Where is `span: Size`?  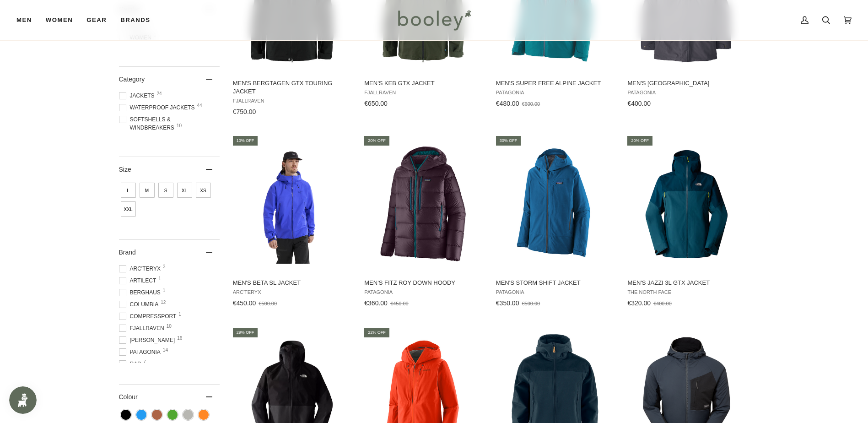
span: Size is located at coordinates (125, 170).